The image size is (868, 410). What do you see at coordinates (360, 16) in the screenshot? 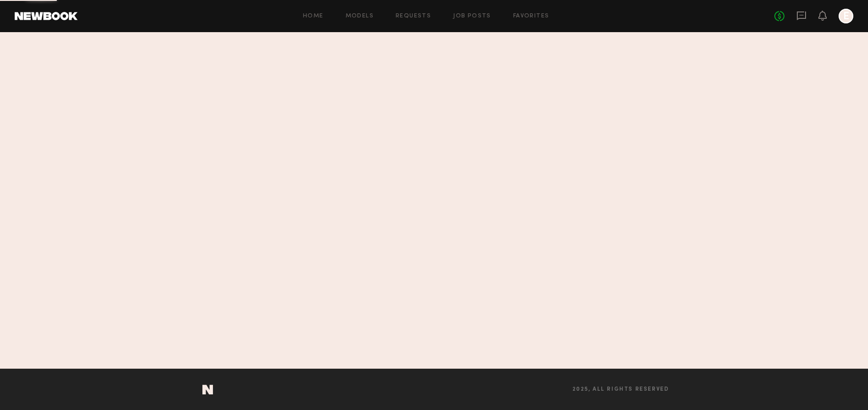
I see `a: Models` at bounding box center [360, 16].